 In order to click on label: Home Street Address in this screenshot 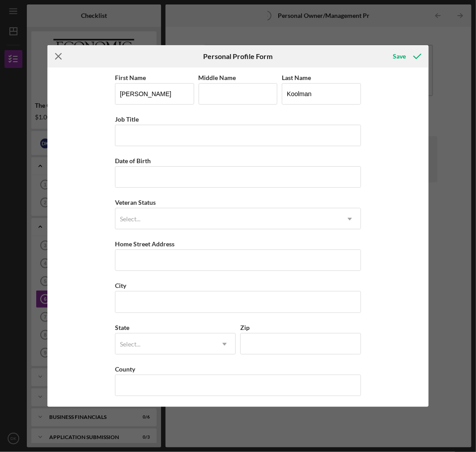, I will do `click(145, 244)`.